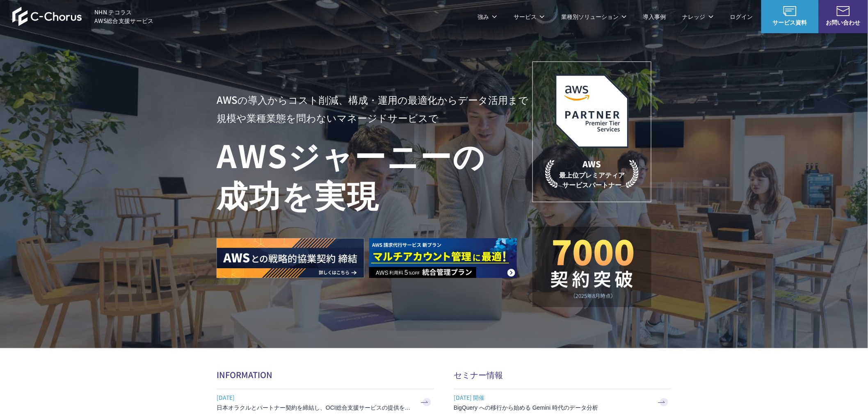 The height and width of the screenshot is (415, 868). Describe the element at coordinates (83, 17) in the screenshot. I see `a: AWS総合支援サービス C-Chorus NHN テコラスAWS総合支援サービス` at that location.